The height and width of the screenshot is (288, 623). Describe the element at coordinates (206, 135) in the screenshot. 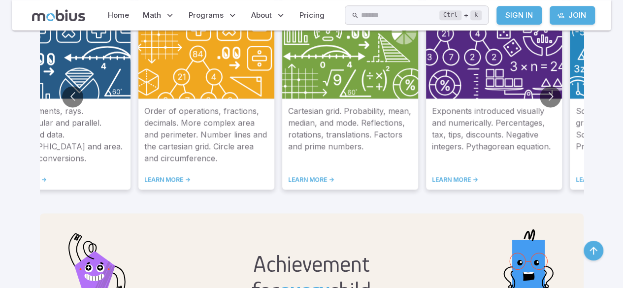

I see `p: Order of operations, fractions, decimals. More complex area and perimeter. Number lines and the c...` at that location.